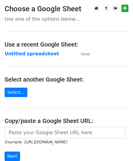  I want to click on a: Untitled spreadsheet, so click(32, 54).